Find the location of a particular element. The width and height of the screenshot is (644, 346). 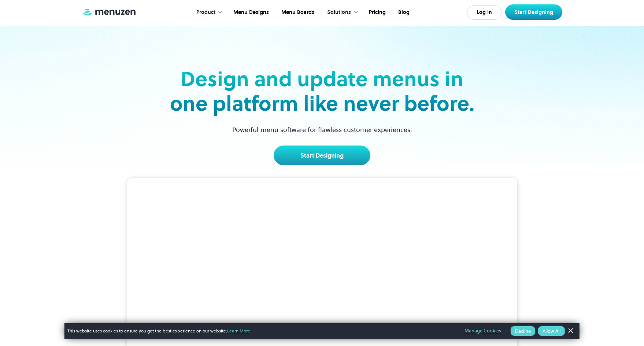

h2: Design and update menus in one platform like never before. is located at coordinates (322, 91).